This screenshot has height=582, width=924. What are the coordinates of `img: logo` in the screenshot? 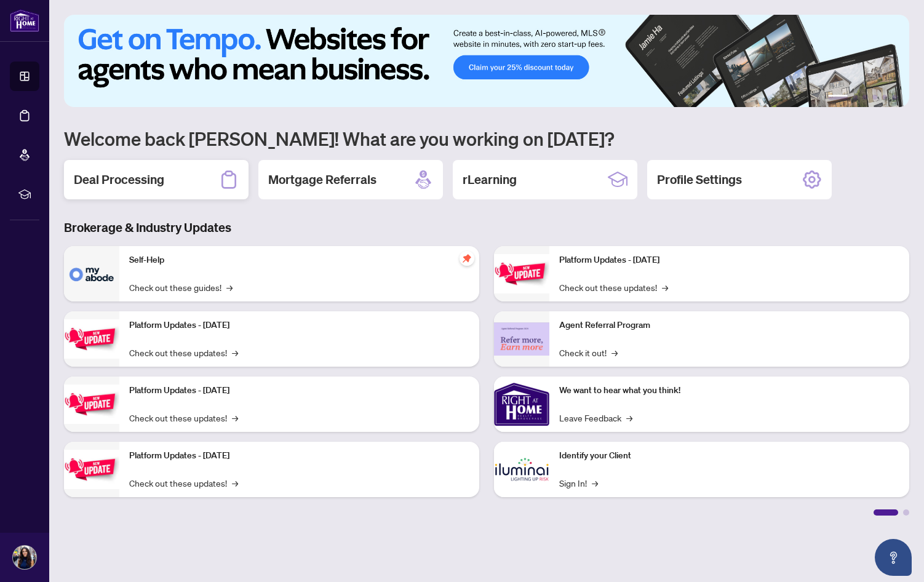 It's located at (25, 20).